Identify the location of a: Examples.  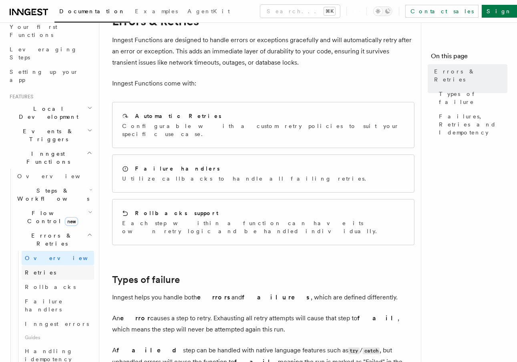
(156, 12).